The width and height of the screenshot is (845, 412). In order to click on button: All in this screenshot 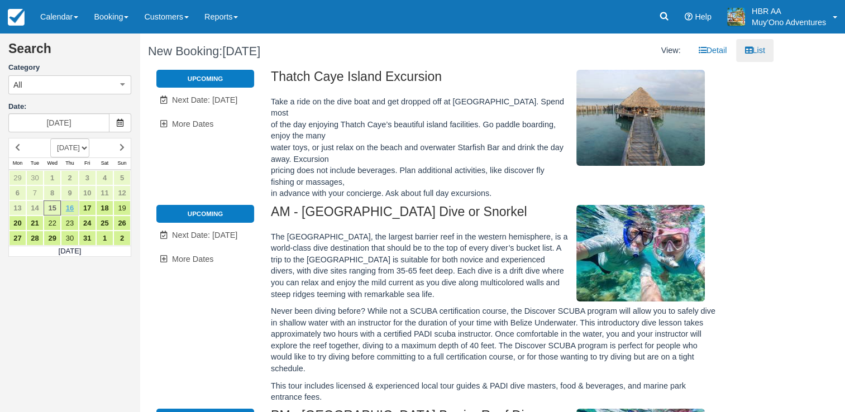, I will do `click(70, 85)`.